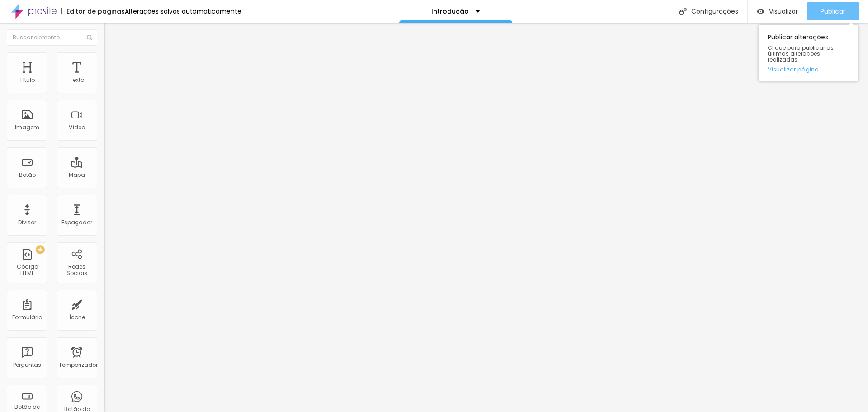 The height and width of the screenshot is (412, 868). Describe the element at coordinates (27, 222) in the screenshot. I see `font: Divisor` at that location.